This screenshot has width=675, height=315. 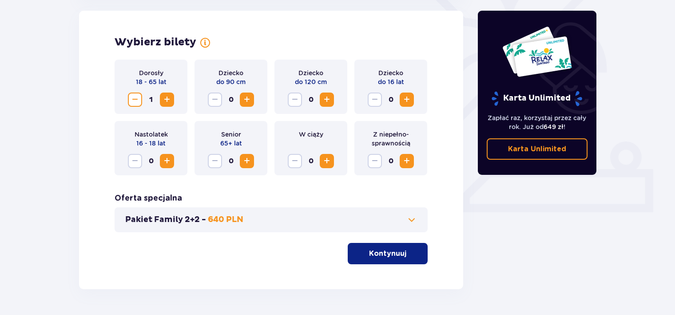 I want to click on img: Dwie karty całoroczne do Suntago z napisem 'UNLIMITED RELAX', na białym tle z tropikalnymi liśćmi..., so click(x=537, y=52).